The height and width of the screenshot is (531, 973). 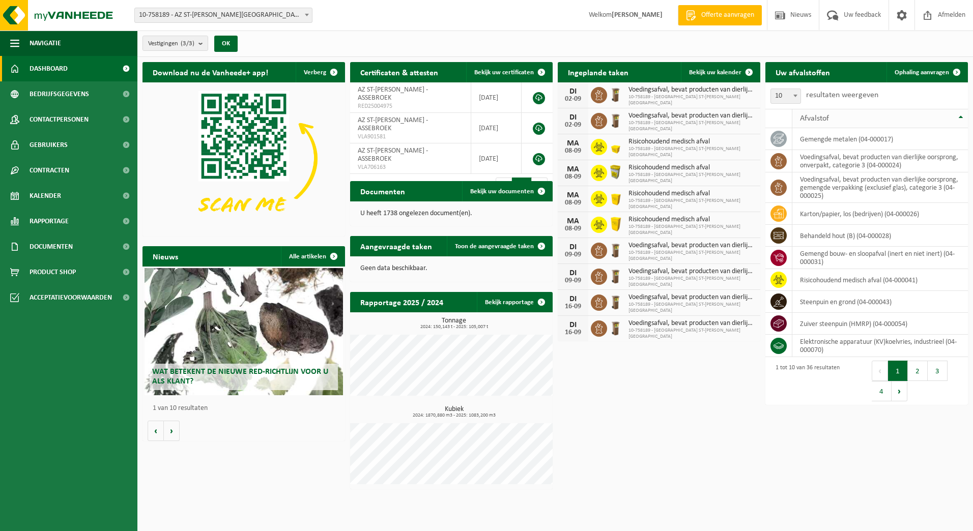 I want to click on a: Ophaling aanvragen, so click(x=926, y=72).